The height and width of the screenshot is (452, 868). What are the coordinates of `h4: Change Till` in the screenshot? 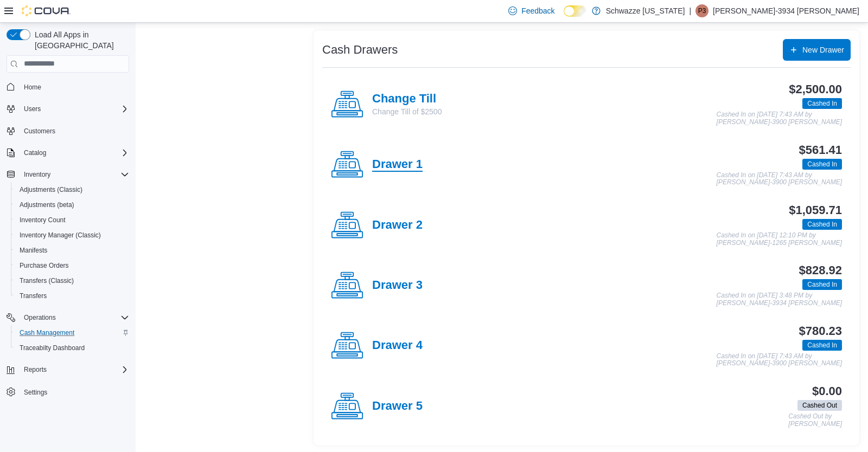 It's located at (407, 99).